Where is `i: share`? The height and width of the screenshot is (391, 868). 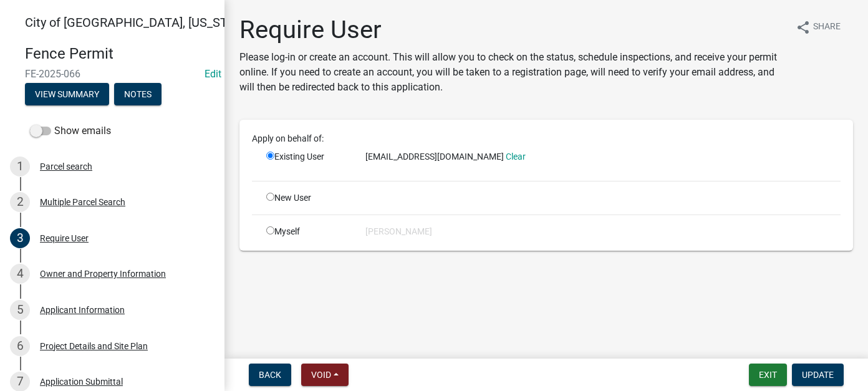
i: share is located at coordinates (803, 27).